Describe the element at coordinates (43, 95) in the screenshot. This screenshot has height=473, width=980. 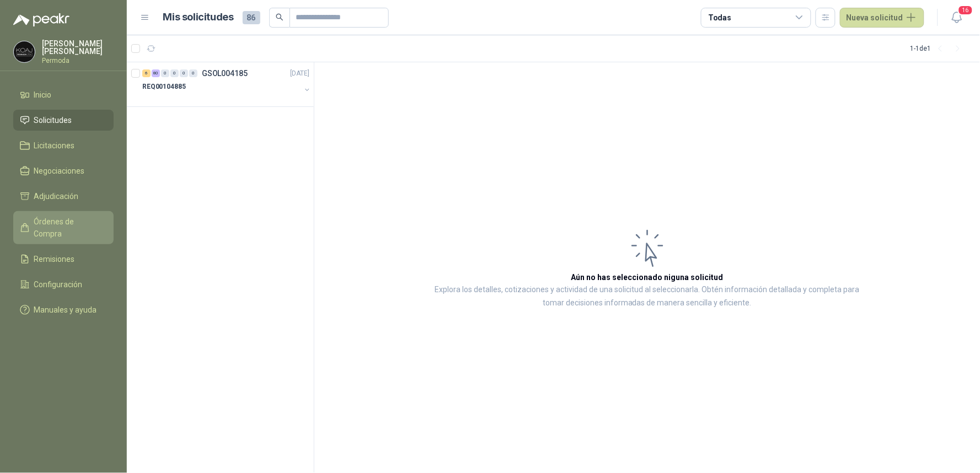
I see `span: Inicio` at that location.